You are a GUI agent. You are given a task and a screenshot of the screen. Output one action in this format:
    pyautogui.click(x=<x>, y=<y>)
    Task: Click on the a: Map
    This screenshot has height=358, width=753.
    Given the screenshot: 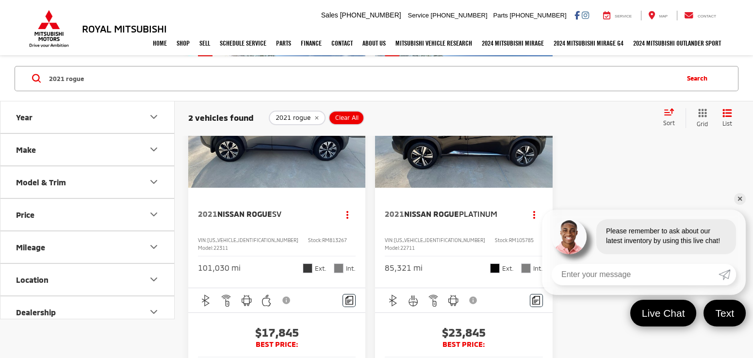 What is the action you would take?
    pyautogui.click(x=658, y=16)
    